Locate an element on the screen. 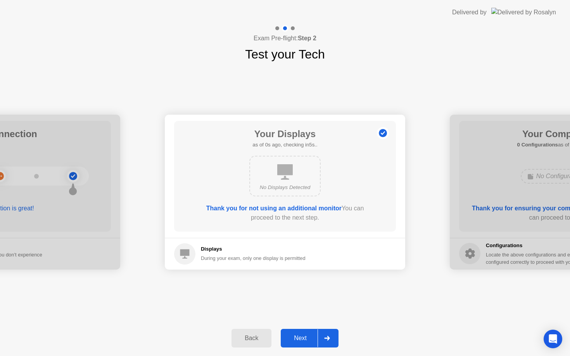 The image size is (570, 356). b: Step 2 is located at coordinates (307, 38).